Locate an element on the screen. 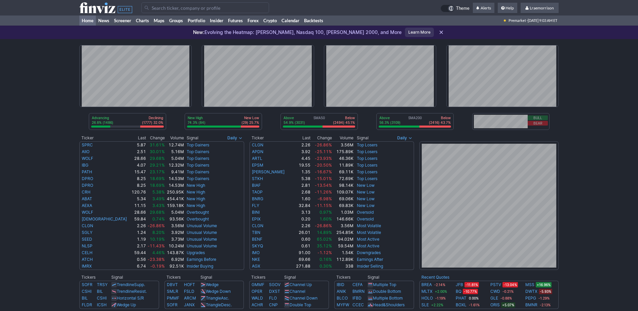  td: 254.85K is located at coordinates (343, 232).